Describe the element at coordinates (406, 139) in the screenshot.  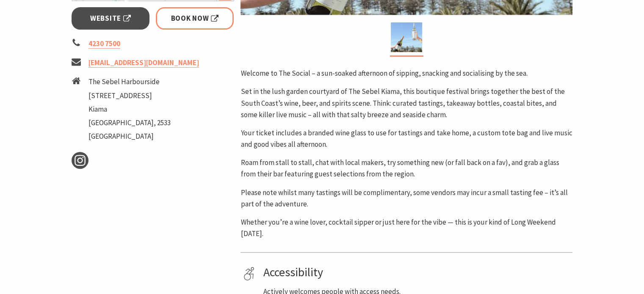
I see `p: Your ticket includes a branded wine glass to use for tastings and take home, a custom tote bag an...` at that location.